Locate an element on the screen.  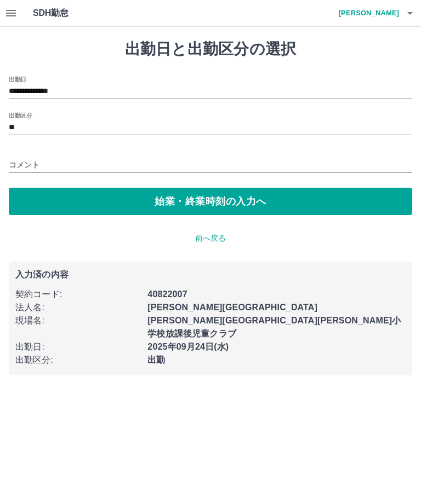
b: 出勤 is located at coordinates (156, 360).